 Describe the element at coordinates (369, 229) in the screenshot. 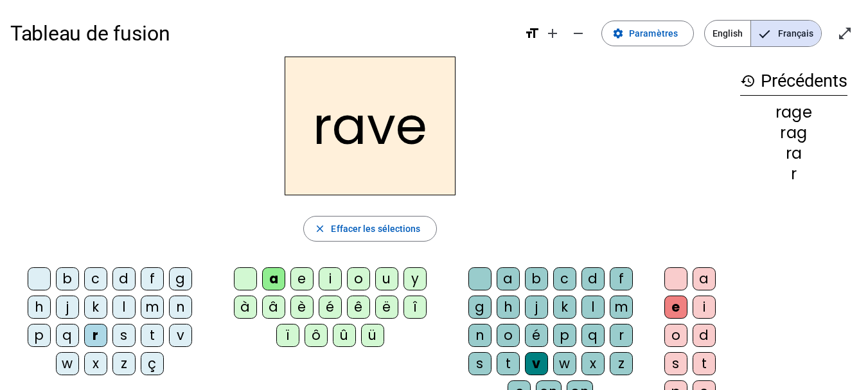

I see `button: Effacer les sélections` at that location.